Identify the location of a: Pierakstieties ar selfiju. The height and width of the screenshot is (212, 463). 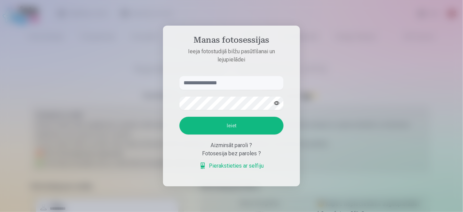
(231, 166).